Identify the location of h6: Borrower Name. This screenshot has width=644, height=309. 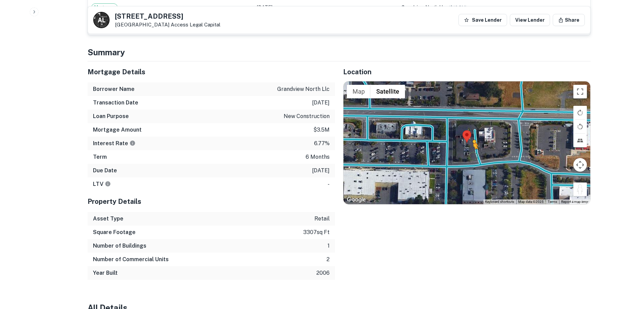
(113, 89).